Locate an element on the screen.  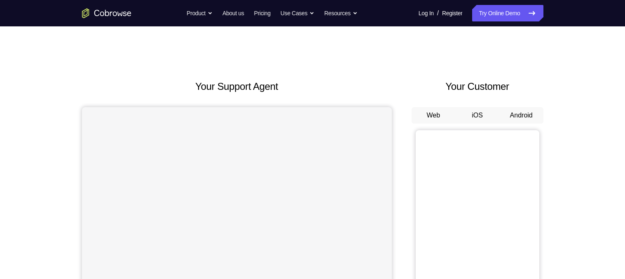
button: Use Cases is located at coordinates (297, 13).